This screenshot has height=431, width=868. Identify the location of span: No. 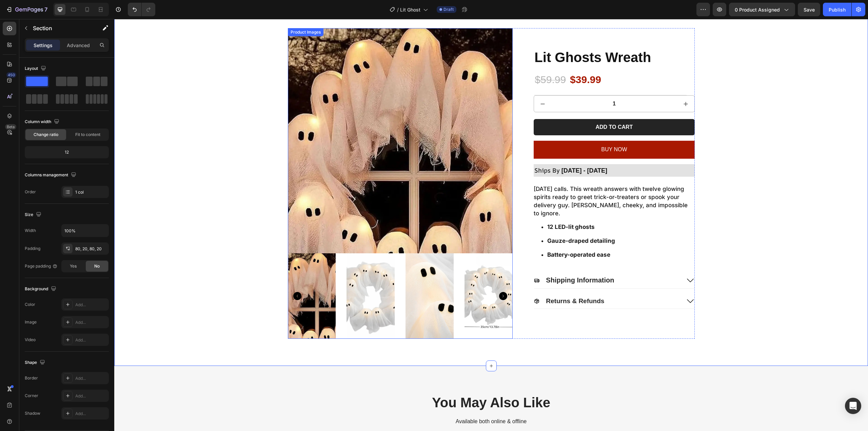
(97, 267).